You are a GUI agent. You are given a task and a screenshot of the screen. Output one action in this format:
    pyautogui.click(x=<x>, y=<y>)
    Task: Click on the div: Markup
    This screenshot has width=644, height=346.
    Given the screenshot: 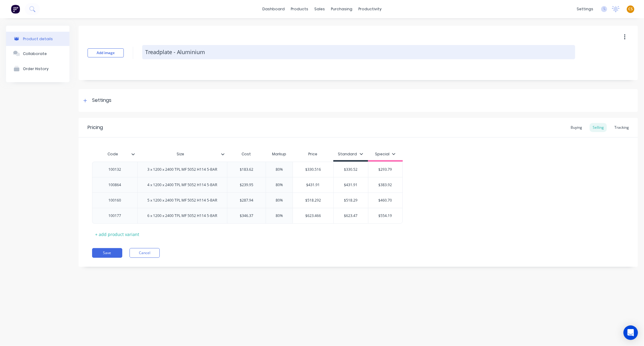 What is the action you would take?
    pyautogui.click(x=279, y=154)
    